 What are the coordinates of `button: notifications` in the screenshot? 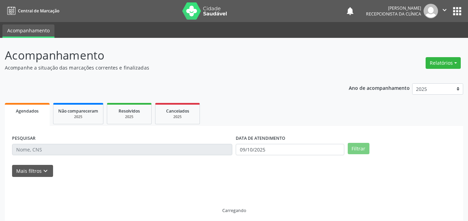 It's located at (350, 11).